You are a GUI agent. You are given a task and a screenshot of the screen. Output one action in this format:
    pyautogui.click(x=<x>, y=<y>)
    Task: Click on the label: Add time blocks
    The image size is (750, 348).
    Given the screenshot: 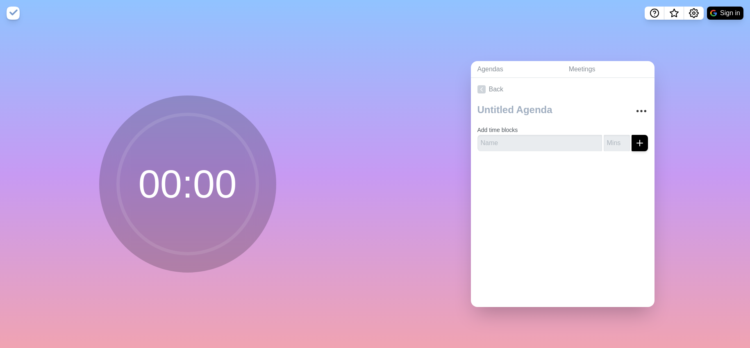 What is the action you would take?
    pyautogui.click(x=498, y=130)
    